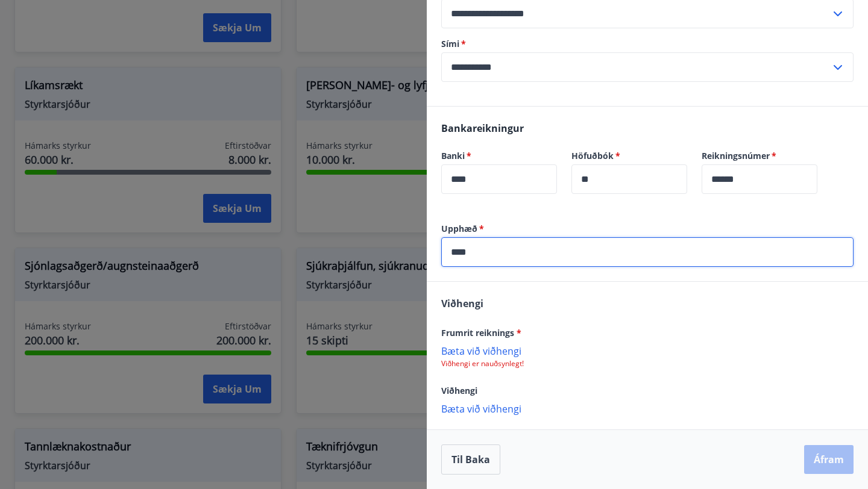  What do you see at coordinates (647, 229) in the screenshot?
I see `label: Upphæð` at bounding box center [647, 229].